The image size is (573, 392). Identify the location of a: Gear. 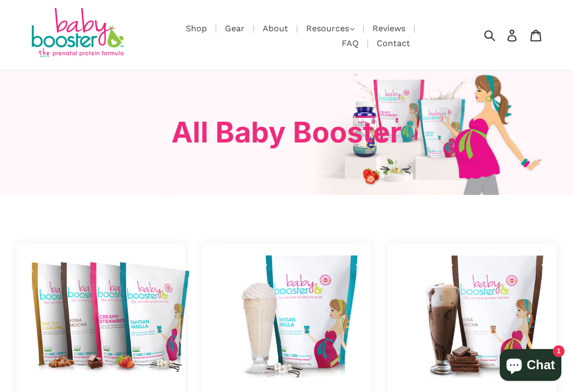
(235, 28).